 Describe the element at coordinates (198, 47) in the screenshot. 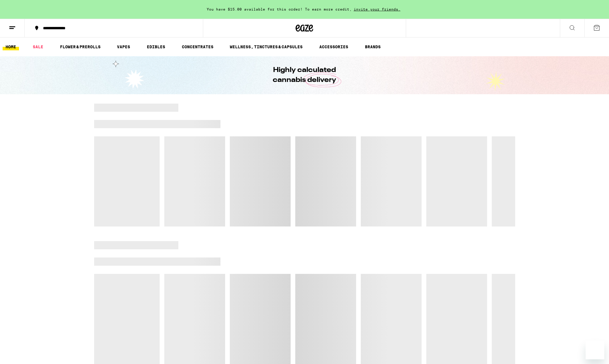

I see `a: CONCENTRATES` at that location.